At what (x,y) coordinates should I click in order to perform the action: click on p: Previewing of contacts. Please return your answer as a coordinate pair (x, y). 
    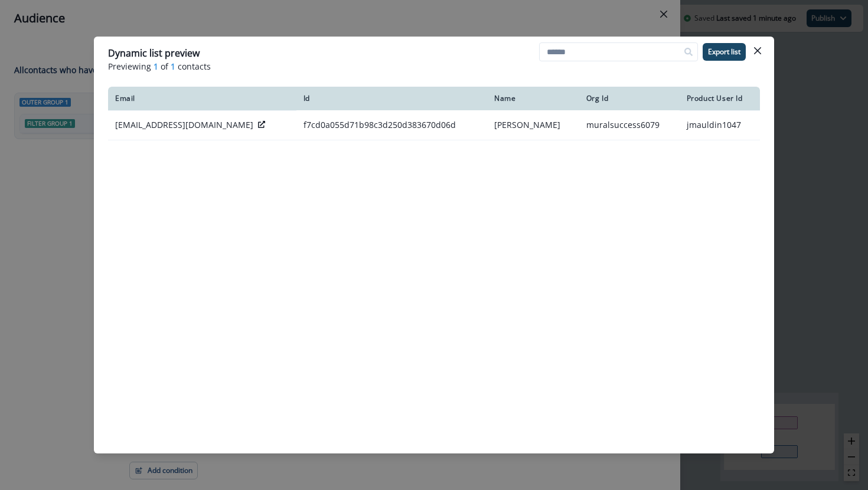
    Looking at the image, I should click on (434, 66).